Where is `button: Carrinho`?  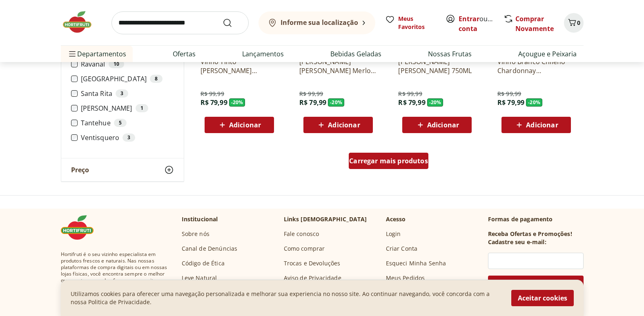 button: Carrinho is located at coordinates (574, 23).